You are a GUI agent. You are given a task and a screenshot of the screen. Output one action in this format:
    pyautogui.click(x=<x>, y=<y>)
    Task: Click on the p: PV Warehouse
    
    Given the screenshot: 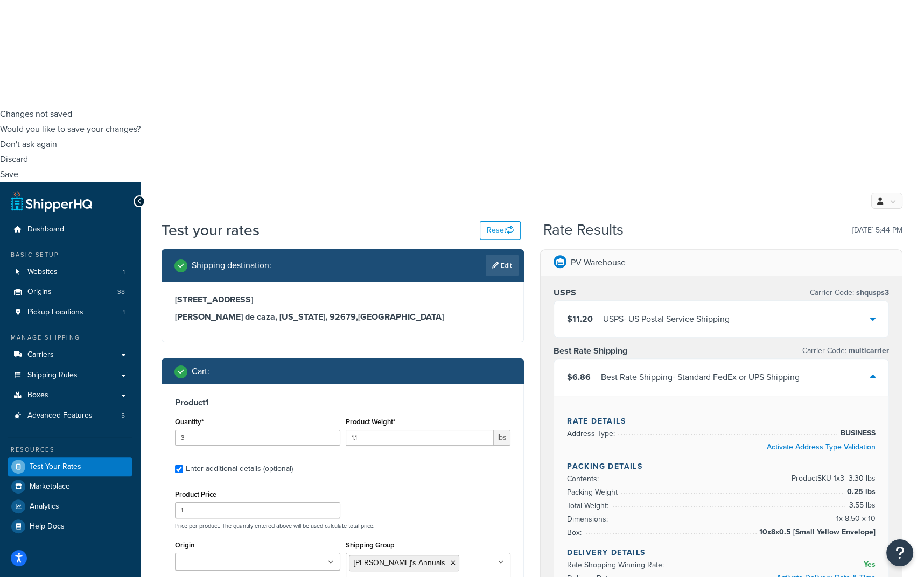 What is the action you would take?
    pyautogui.click(x=598, y=263)
    